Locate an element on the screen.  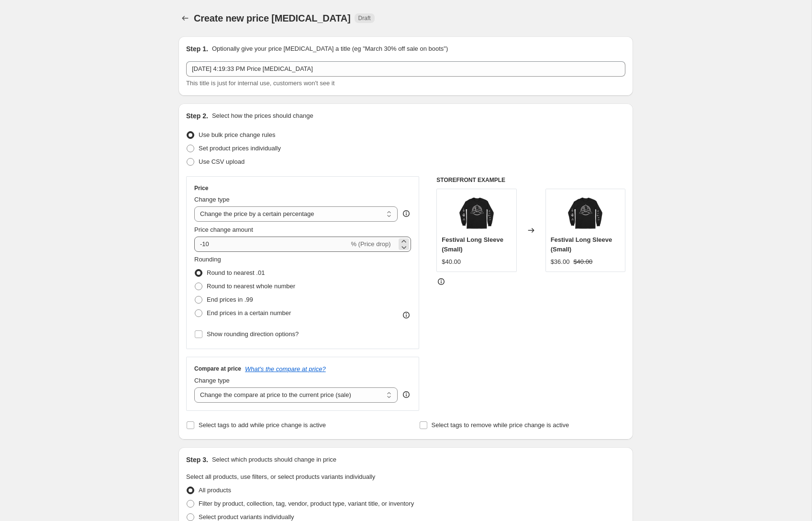
span: Select all products, use filters, or select products variants individually is located at coordinates (281, 476).